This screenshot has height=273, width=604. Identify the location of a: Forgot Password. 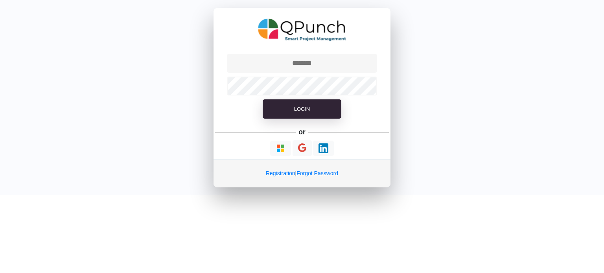
(317, 173).